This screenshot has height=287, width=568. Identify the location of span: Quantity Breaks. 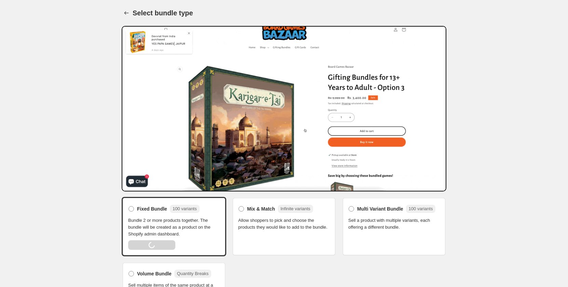
(193, 274).